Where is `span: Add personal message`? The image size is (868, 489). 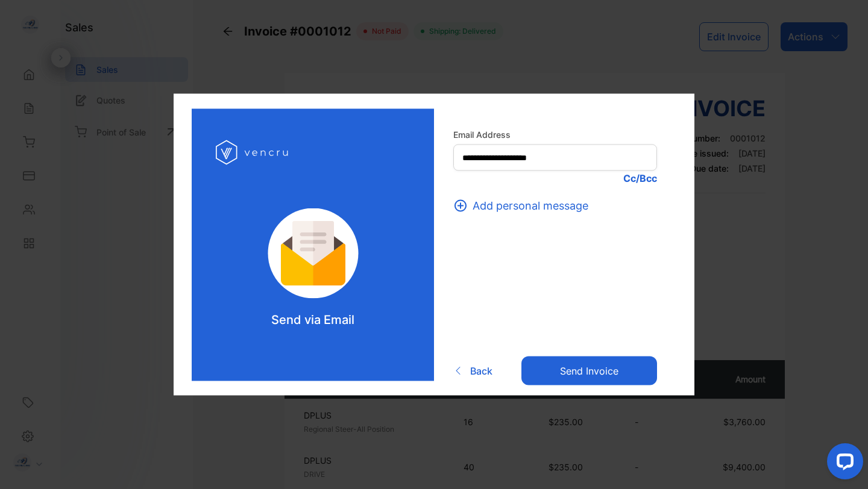 span: Add personal message is located at coordinates (530, 206).